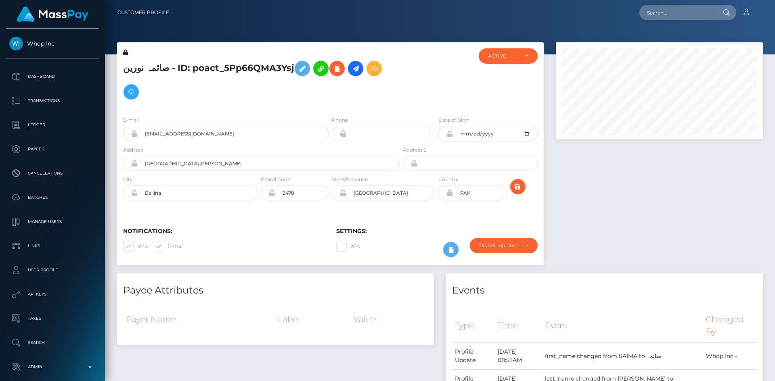 This screenshot has height=381, width=775. I want to click on span: Whop Inc, so click(52, 44).